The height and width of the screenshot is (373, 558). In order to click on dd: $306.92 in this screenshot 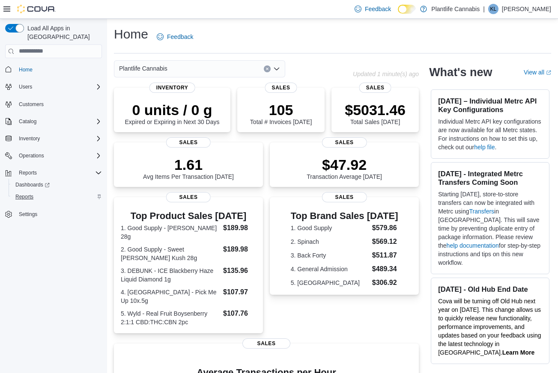, I will do `click(385, 283)`.